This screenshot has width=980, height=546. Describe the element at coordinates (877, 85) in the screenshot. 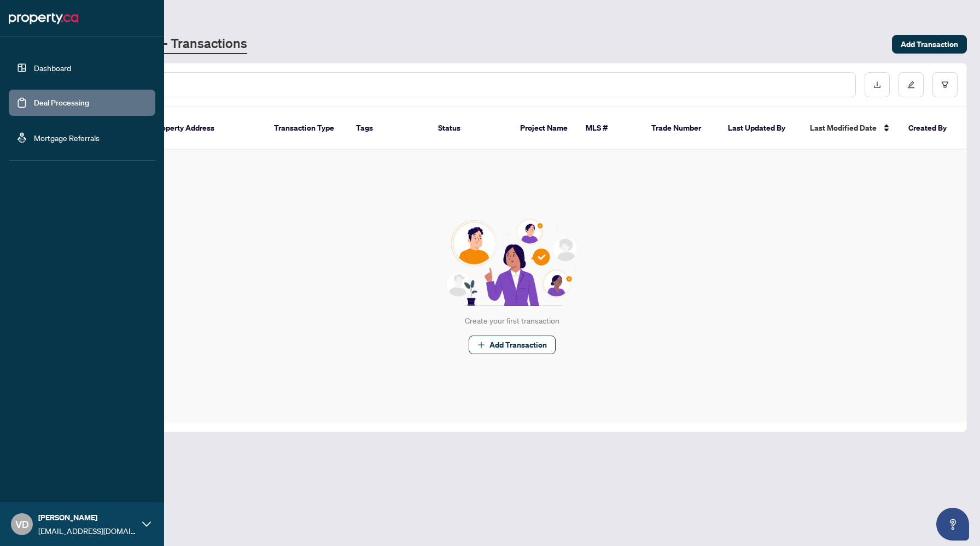

I see `span: download` at that location.